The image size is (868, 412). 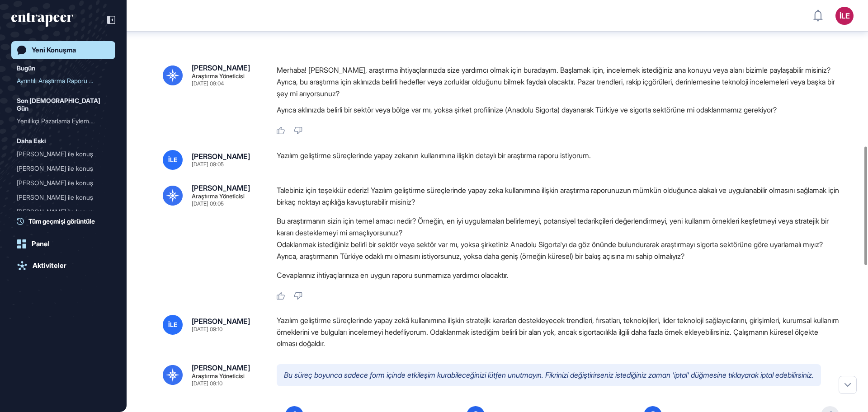 What do you see at coordinates (527, 110) in the screenshot?
I see `font: Ayrıca aklınızda belirli bir sektör veya bölge var mı, yoksa şirket profilinize (Anadolu Sigorta)...` at bounding box center [527, 110].